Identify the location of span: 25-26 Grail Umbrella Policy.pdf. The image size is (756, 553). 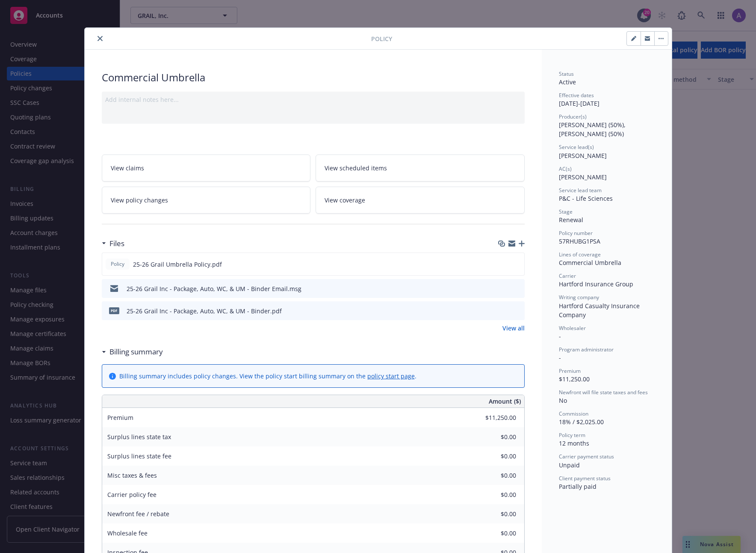
(178, 264).